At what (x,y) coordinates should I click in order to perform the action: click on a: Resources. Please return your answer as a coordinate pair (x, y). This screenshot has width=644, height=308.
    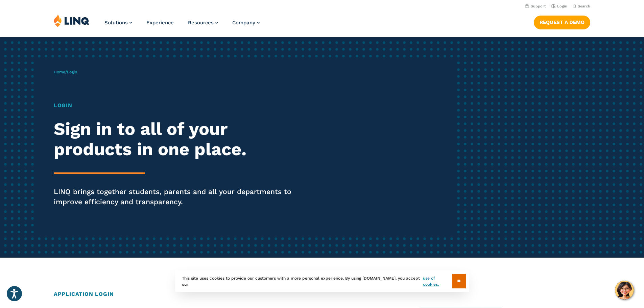
    Looking at the image, I should click on (203, 23).